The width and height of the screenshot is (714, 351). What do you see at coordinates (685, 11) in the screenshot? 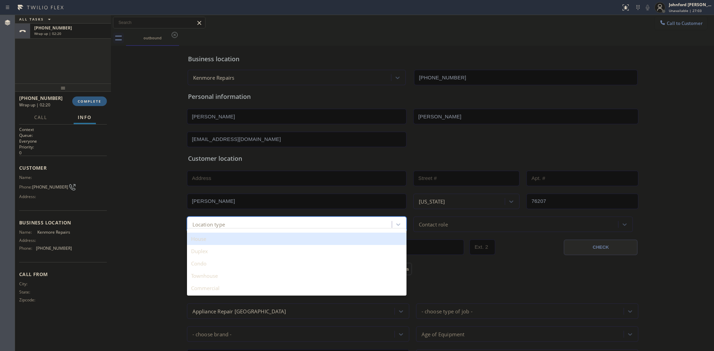
I see `span: Unavailable | 27:03` at bounding box center [685, 11].